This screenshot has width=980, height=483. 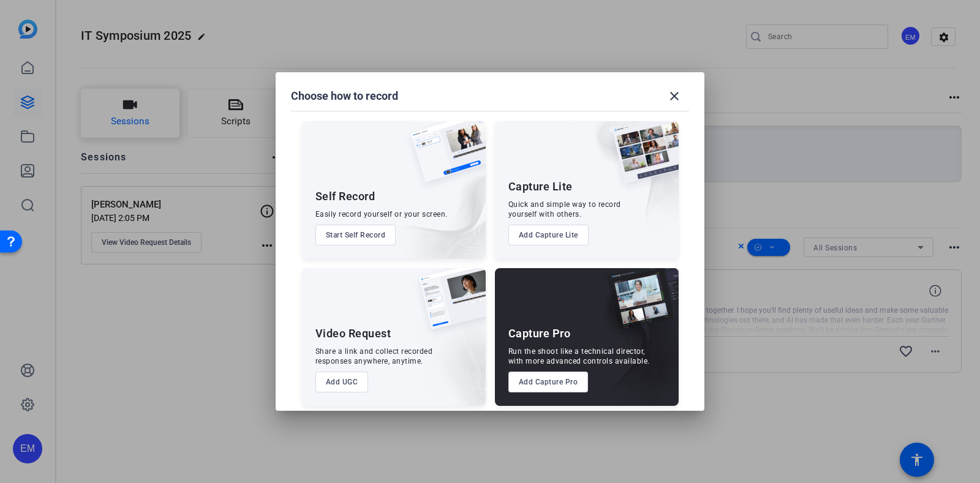 What do you see at coordinates (356, 235) in the screenshot?
I see `button: Start Self Record` at bounding box center [356, 235].